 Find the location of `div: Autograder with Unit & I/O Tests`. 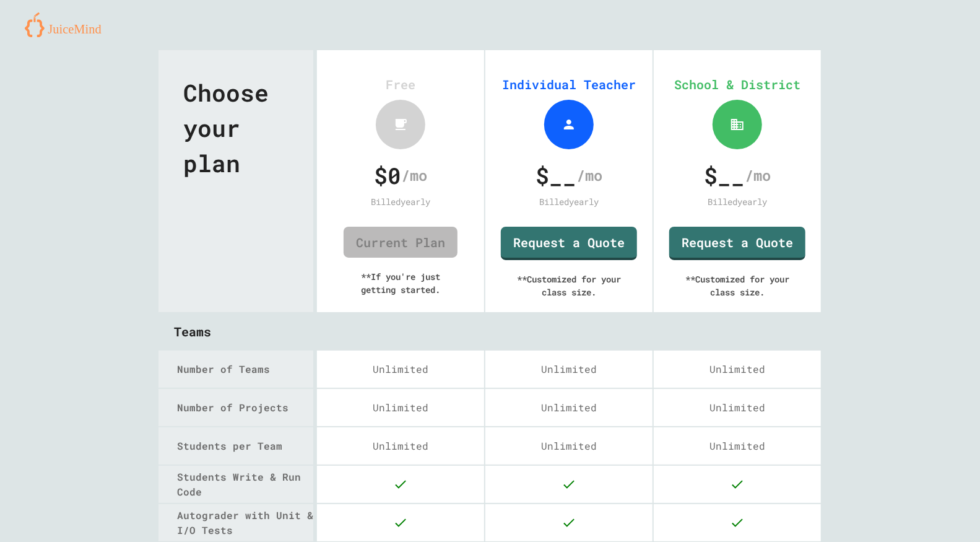

div: Autograder with Unit & I/O Tests is located at coordinates (245, 523).